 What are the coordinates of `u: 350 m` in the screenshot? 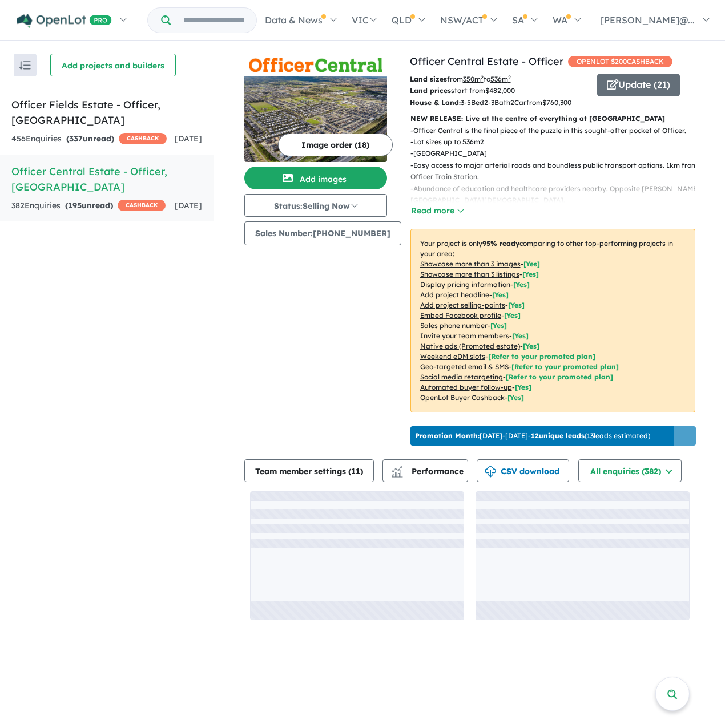 It's located at (473, 79).